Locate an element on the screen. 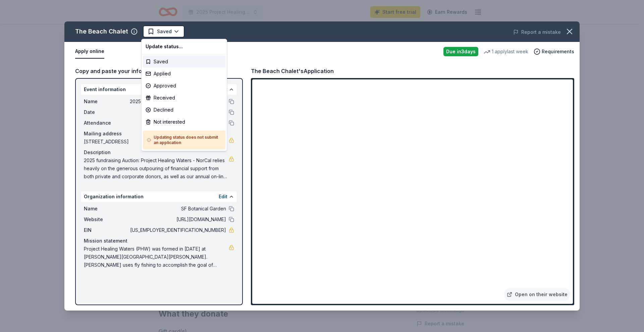  h5: Updating status does not submit an application is located at coordinates (184, 140).